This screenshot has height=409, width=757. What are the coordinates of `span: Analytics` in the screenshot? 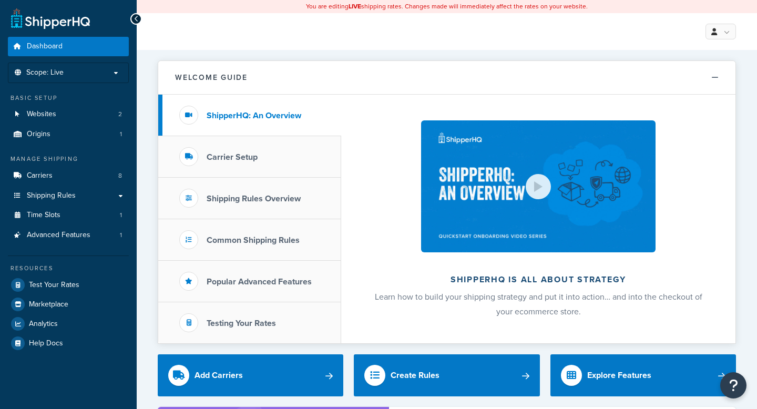 It's located at (43, 324).